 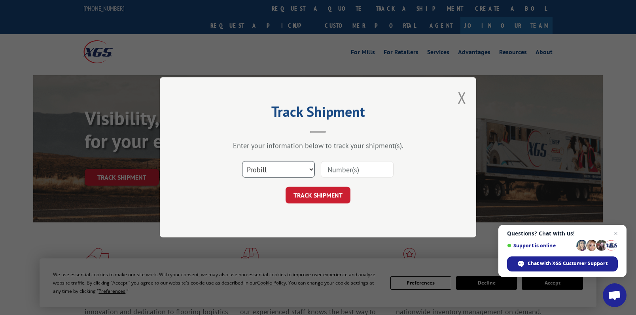 I want to click on h2: Track Shipment, so click(x=318, y=113).